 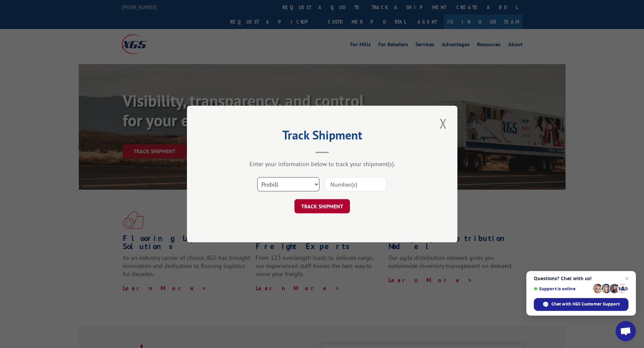 What do you see at coordinates (356, 185) in the screenshot?
I see `input: Number(s)` at bounding box center [356, 185].